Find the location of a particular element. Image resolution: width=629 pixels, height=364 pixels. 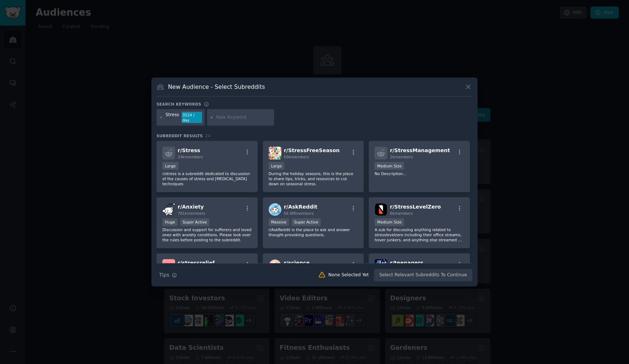

img: AskReddit is located at coordinates (275, 209).